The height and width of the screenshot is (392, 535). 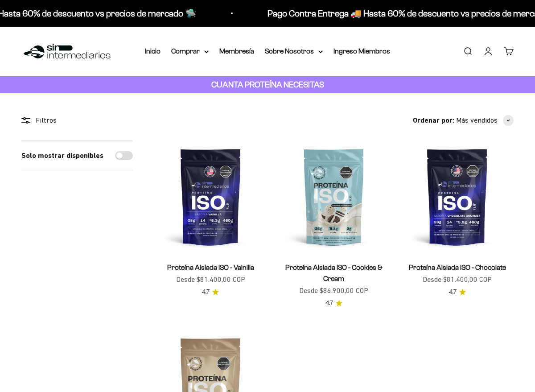 I want to click on a: Inicio, so click(x=153, y=51).